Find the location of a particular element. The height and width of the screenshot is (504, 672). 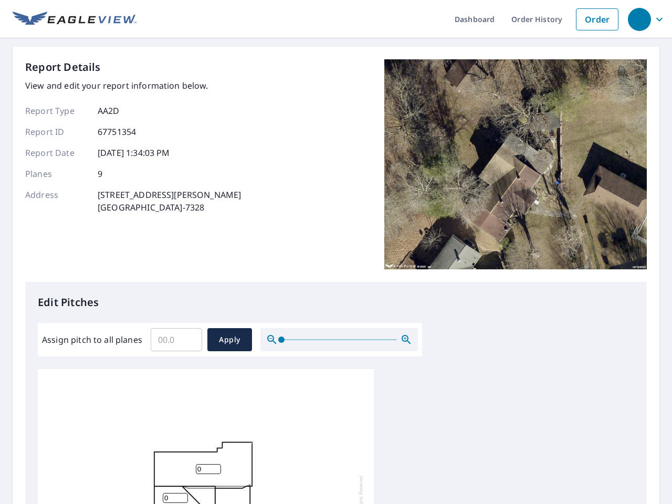

p: Report Type is located at coordinates (57, 111).